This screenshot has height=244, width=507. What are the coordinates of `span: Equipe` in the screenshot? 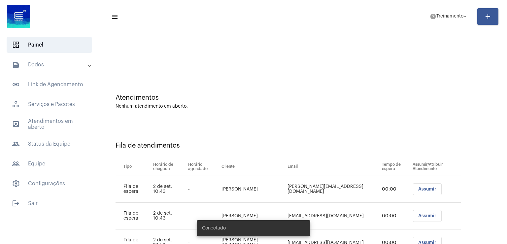 It's located at (49, 164).